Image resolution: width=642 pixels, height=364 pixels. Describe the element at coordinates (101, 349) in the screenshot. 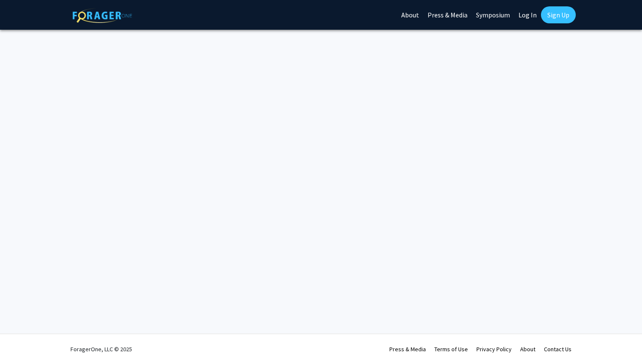

I see `div: ForagerOne, LLC © 2025` at that location.